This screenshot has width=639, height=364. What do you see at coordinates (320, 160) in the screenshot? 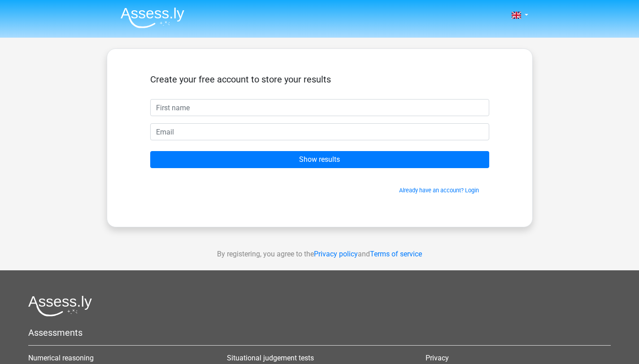
I see `input: Show results` at bounding box center [320, 160].